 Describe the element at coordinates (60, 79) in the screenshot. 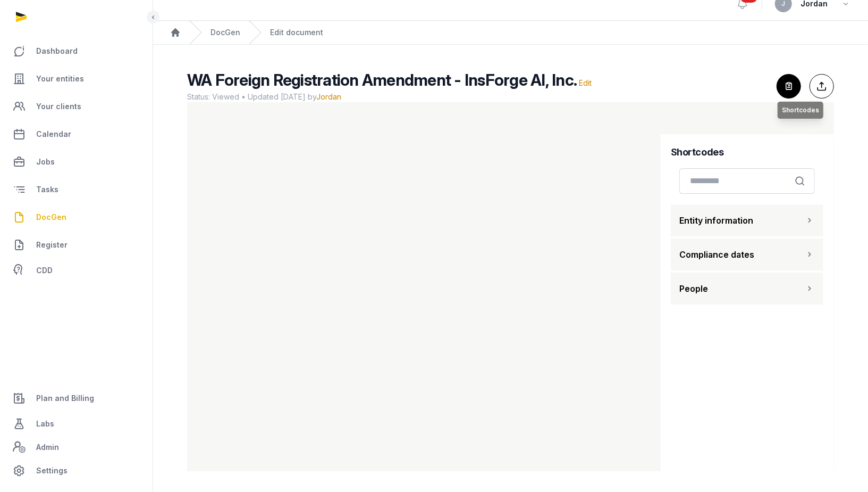

I see `span: Your entities` at that location.